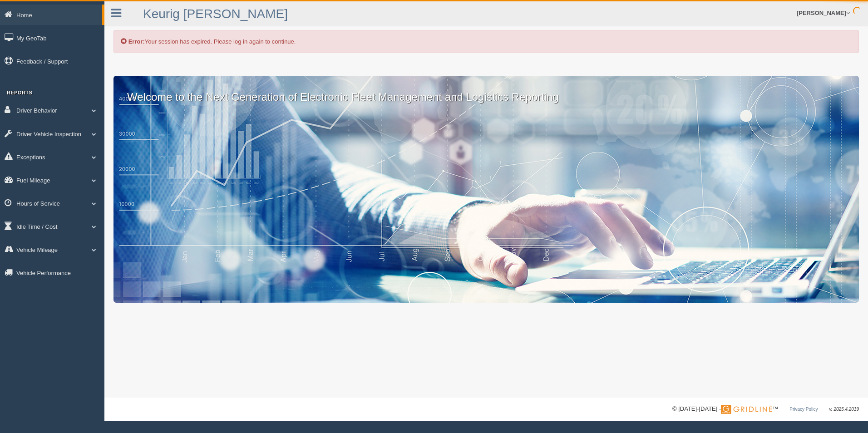  Describe the element at coordinates (486, 90) in the screenshot. I see `p: Welcome to the Next Generation of Electronic Fleet Management and Logistics Reporting` at that location.